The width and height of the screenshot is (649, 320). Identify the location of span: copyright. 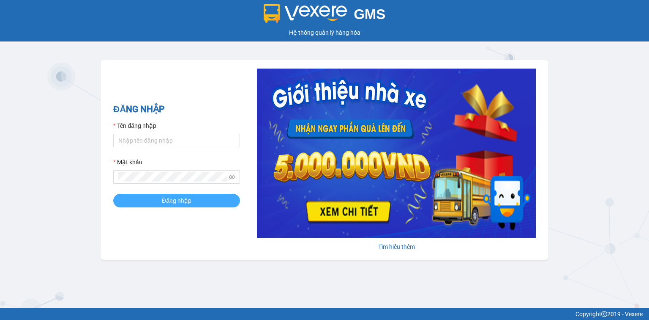
(605, 314).